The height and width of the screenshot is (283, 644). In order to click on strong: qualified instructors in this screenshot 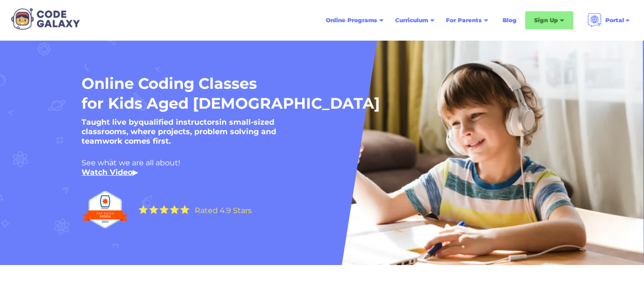, I will do `click(179, 122)`.